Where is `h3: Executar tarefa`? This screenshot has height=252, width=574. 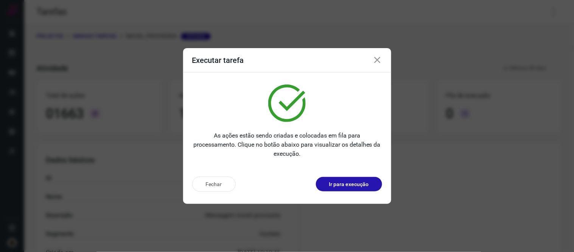
h3: Executar tarefa is located at coordinates (218, 60).